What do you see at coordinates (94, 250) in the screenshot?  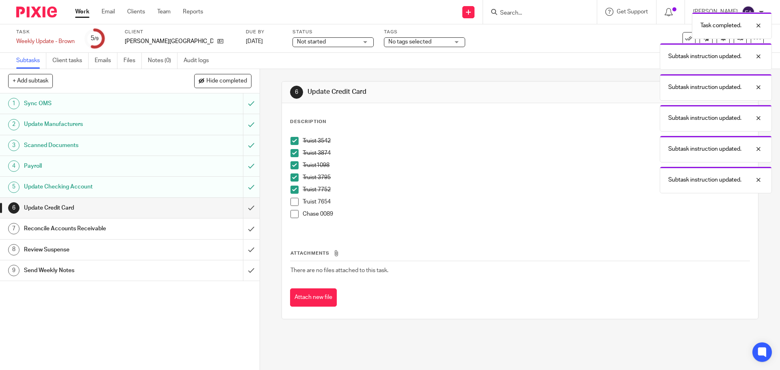 I see `h1: Review Suspense` at bounding box center [94, 250].